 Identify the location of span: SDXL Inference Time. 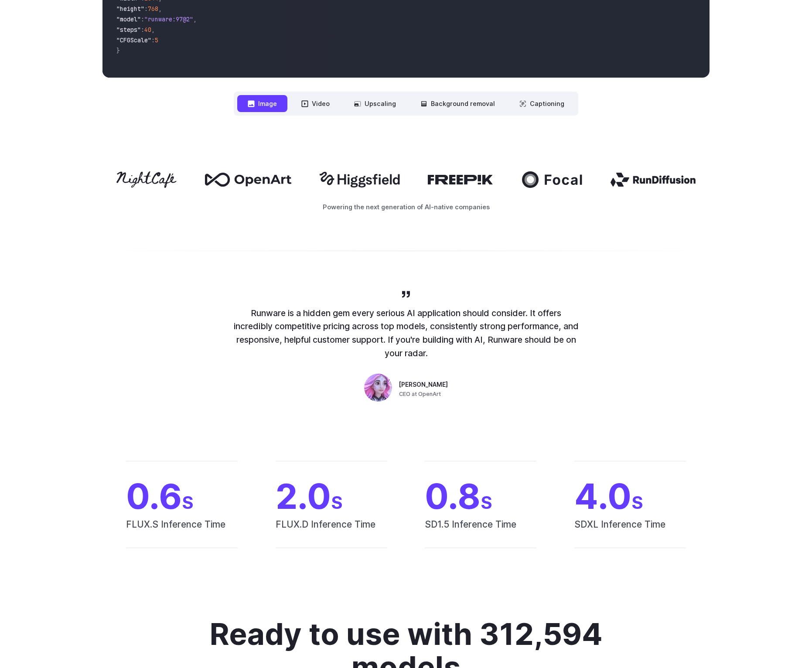
(631, 533).